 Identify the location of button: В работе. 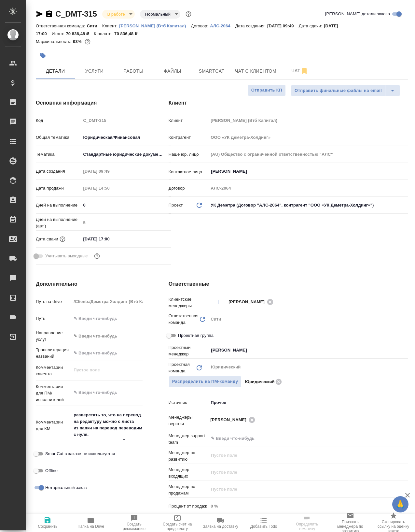
(116, 14).